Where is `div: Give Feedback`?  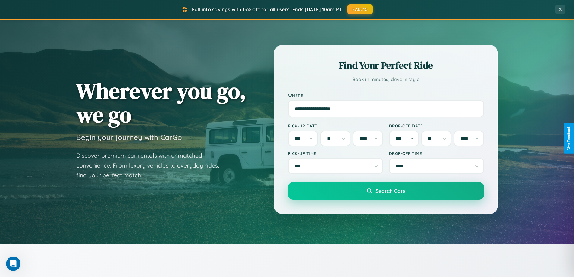
div: Give Feedback is located at coordinates (569, 138).